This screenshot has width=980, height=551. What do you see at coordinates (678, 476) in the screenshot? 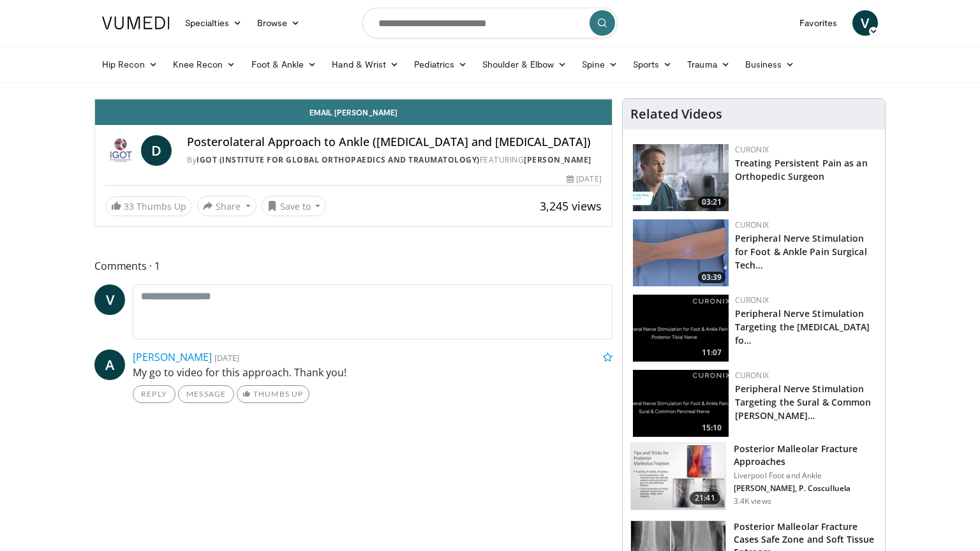
I see `img: 3043e12c-bae1-46e5-a9ad-99d83092d7e0.150x105_q85_crop-smart_upscale.jpg` at bounding box center [678, 476].